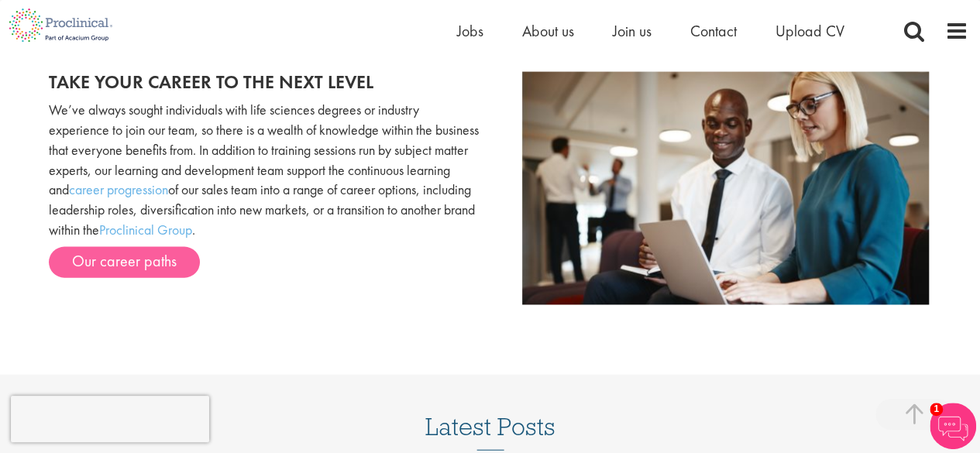 This screenshot has width=980, height=453. What do you see at coordinates (547, 31) in the screenshot?
I see `span: About us` at bounding box center [547, 31].